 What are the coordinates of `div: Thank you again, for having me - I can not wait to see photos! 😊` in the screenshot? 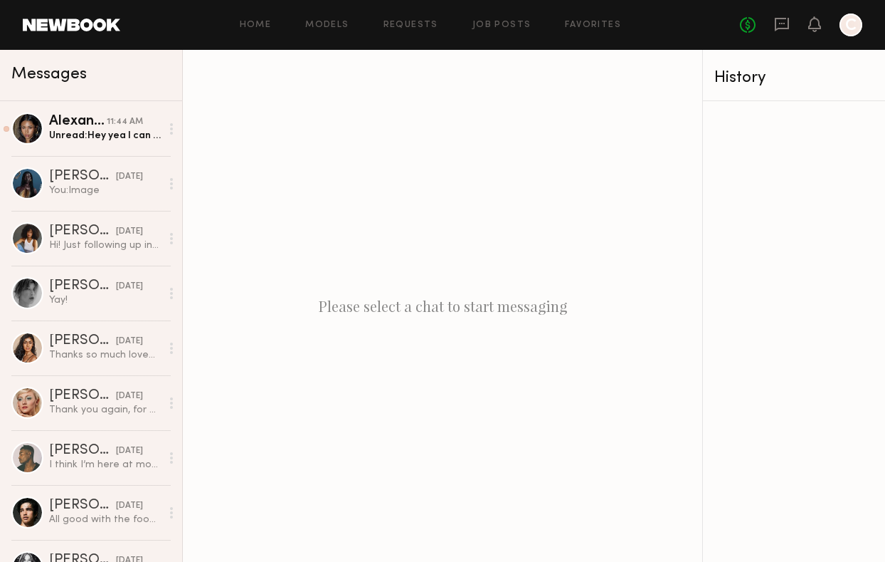 It's located at (105, 409).